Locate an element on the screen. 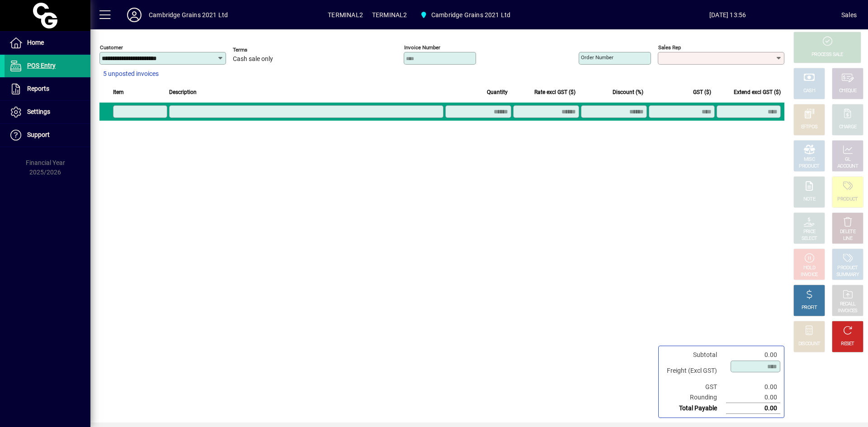  span: Home is located at coordinates (35, 42).